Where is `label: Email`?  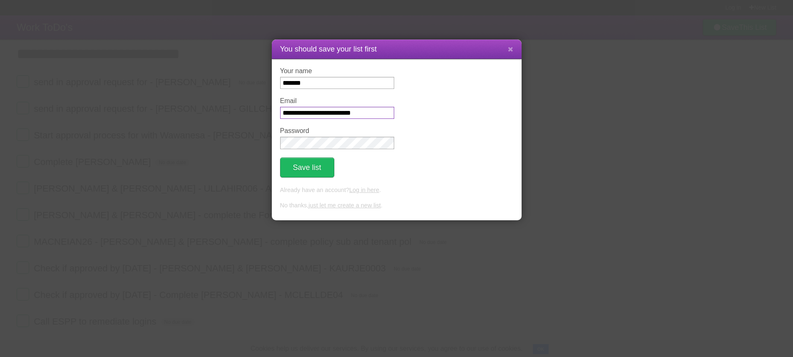
label: Email is located at coordinates (337, 101).